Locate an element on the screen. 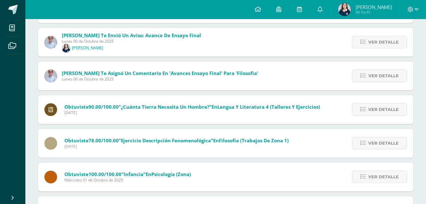 The image size is (426, 204). img: 67676cb97f0fc4ab5da42e77f98a9c5b.png is located at coordinates (66, 48).